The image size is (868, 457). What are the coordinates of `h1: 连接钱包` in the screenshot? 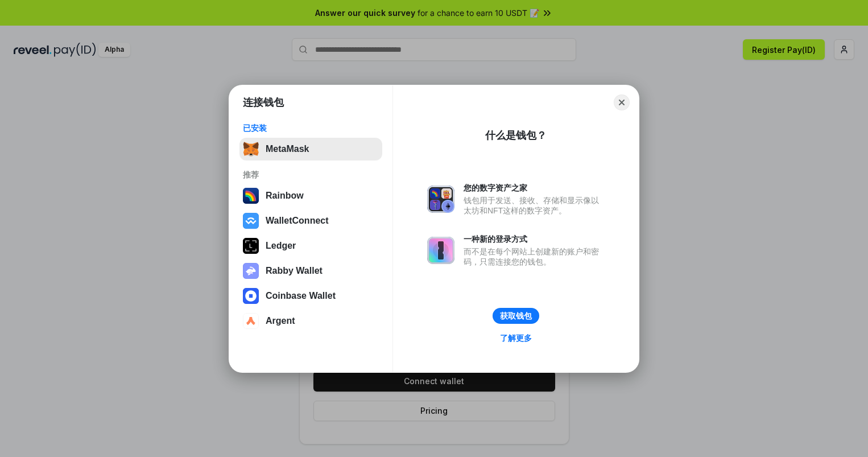 It's located at (264, 103).